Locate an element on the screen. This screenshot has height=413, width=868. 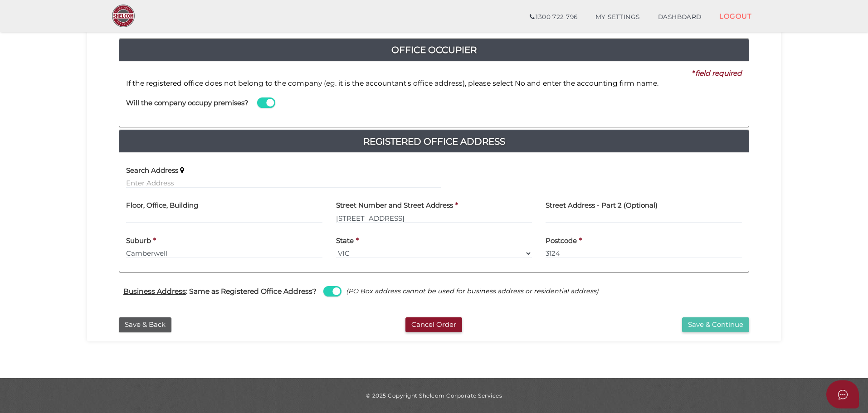
div: © 2025 Copyright Shelcom Corporate Services is located at coordinates (434, 395).